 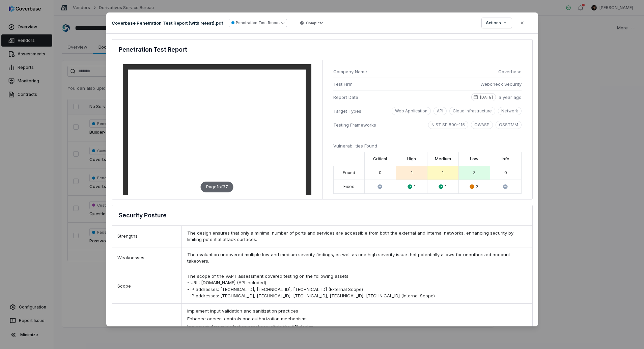 I want to click on p: Network, so click(x=510, y=111).